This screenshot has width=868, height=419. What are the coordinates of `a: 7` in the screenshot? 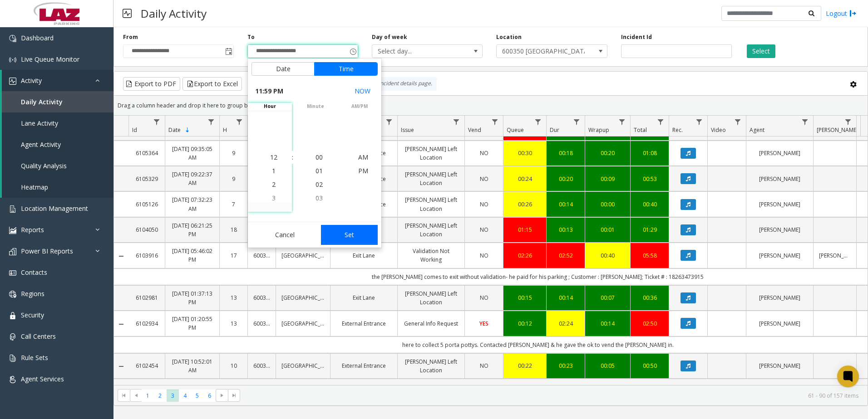 It's located at (234, 204).